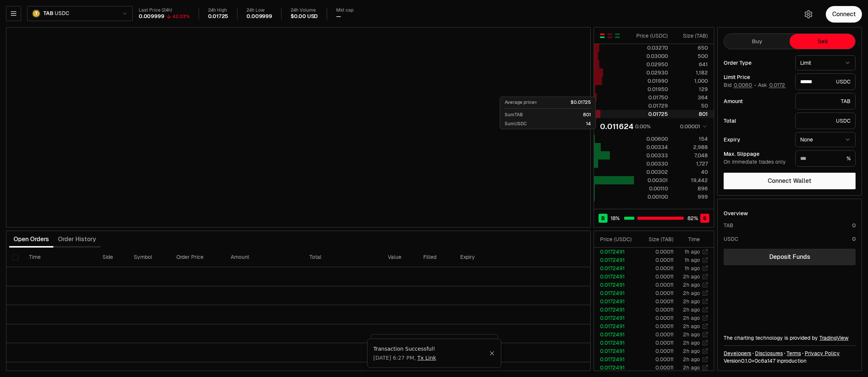 The height and width of the screenshot is (377, 868). What do you see at coordinates (822, 42) in the screenshot?
I see `button: Sell` at bounding box center [822, 42].